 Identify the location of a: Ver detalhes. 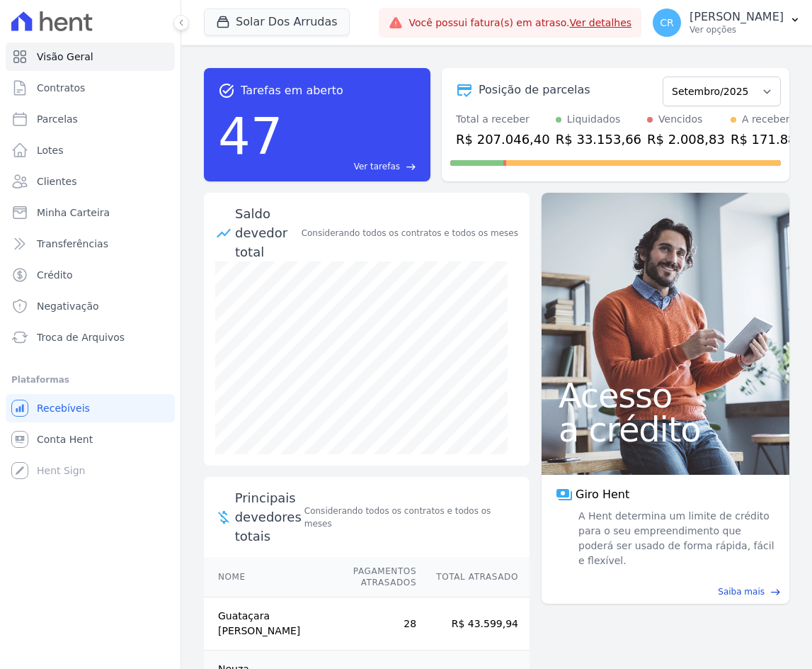
(601, 22).